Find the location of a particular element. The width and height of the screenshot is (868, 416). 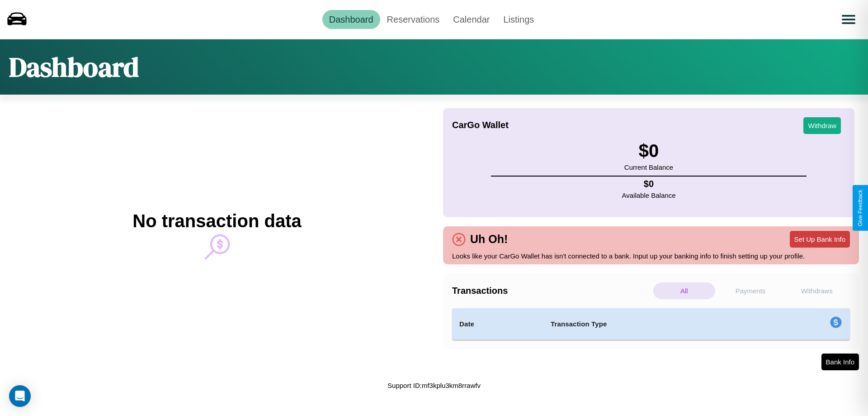

h4: Date is located at coordinates (497, 324).